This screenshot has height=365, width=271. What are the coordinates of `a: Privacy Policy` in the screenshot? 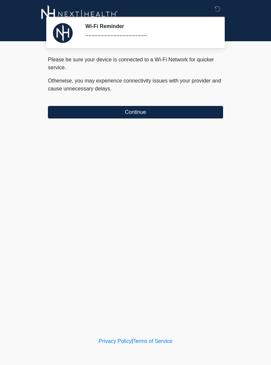 It's located at (115, 341).